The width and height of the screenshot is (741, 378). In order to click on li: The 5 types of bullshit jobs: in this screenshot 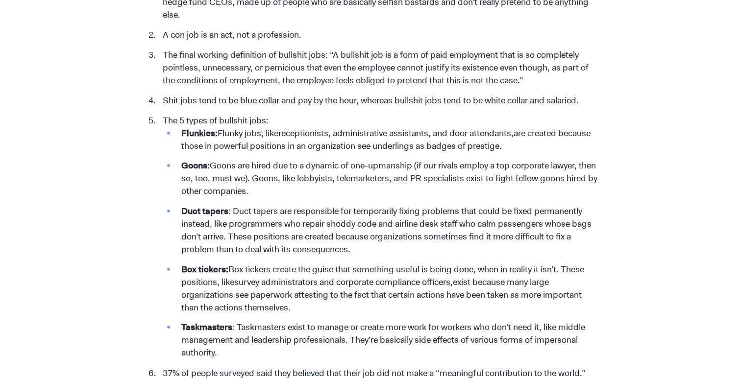, I will do `click(377, 237)`.